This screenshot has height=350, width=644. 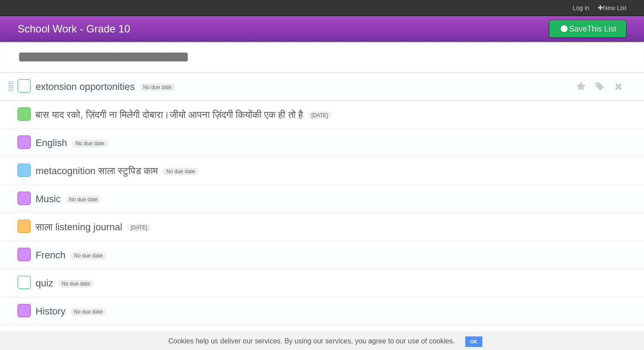 I want to click on span: School Work - Grade 10, so click(x=74, y=29).